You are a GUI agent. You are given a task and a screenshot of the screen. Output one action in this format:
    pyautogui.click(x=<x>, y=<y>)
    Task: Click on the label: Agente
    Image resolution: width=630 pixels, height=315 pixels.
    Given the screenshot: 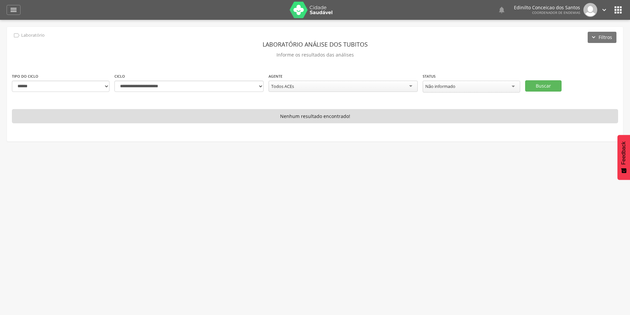 What is the action you would take?
    pyautogui.click(x=275, y=76)
    